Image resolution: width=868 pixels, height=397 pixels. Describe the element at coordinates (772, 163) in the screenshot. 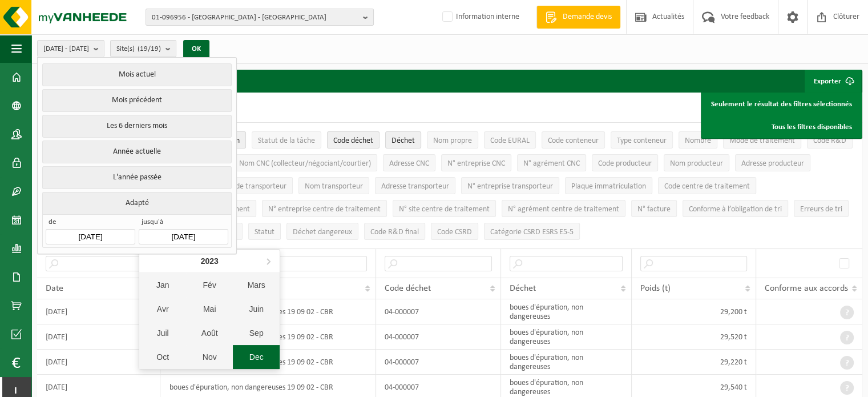

I see `button: Adresse producteurAdresse producteur: Activate to sort` at that location.